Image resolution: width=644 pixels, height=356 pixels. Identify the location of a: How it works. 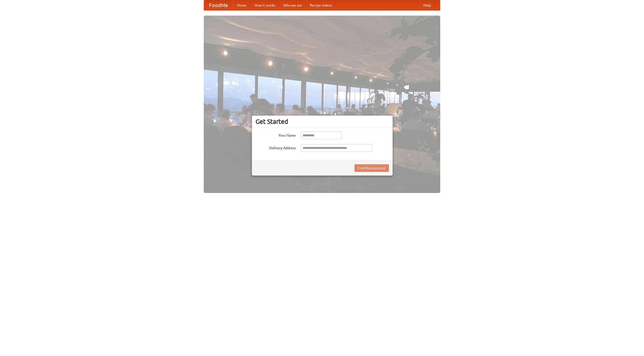
(265, 5).